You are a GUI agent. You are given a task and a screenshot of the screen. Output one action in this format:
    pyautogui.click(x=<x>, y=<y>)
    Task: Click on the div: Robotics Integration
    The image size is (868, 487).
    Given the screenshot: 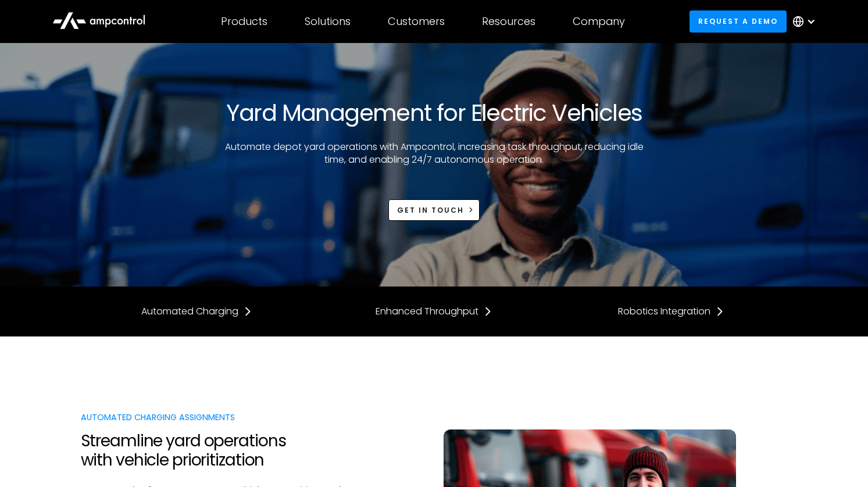 What is the action you would take?
    pyautogui.click(x=664, y=311)
    